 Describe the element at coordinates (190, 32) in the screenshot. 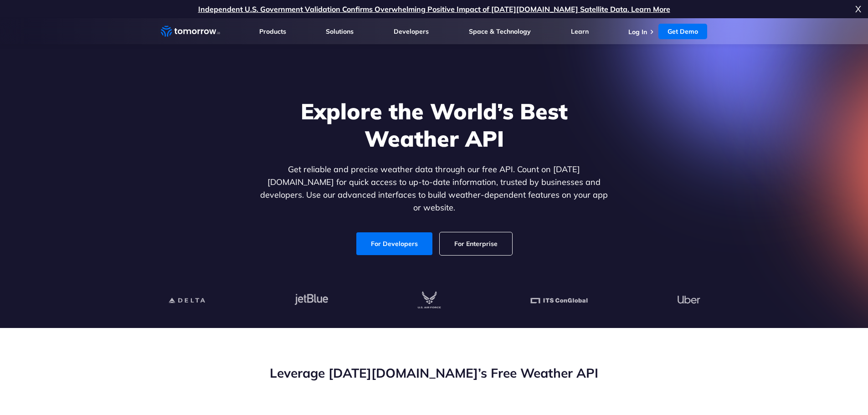

I see `a: Home link` at that location.